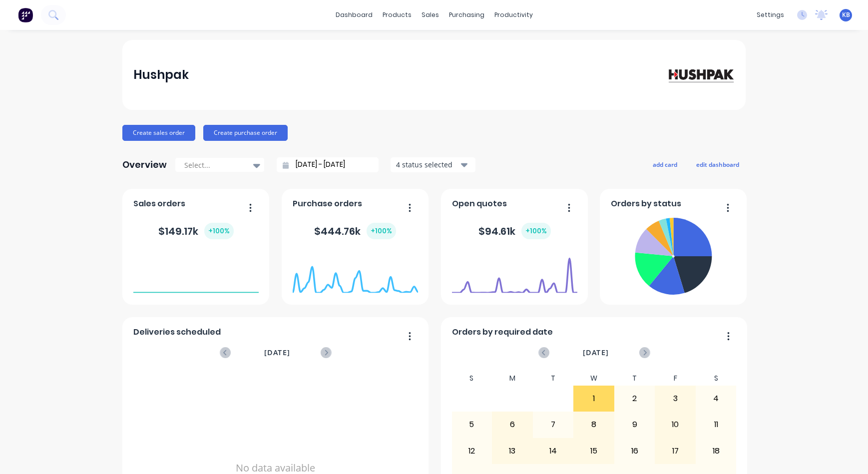  I want to click on div: $ 149.17k, so click(195, 231).